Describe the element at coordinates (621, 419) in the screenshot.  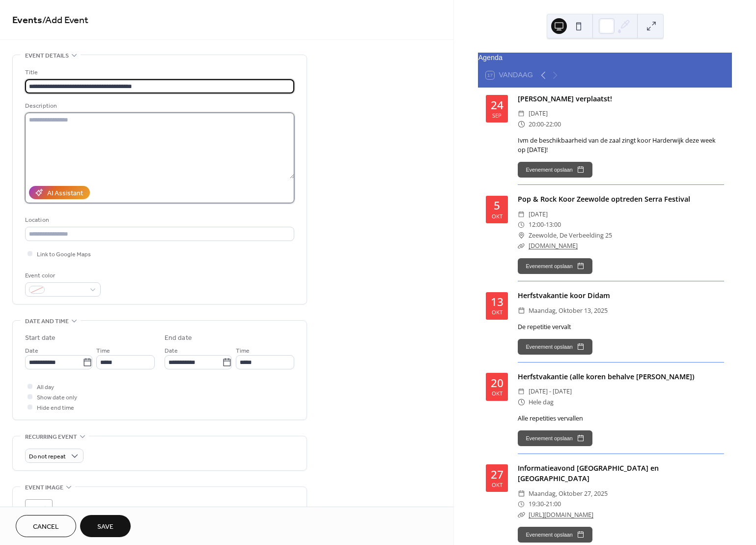
I see `div: Alle repetities vervallen` at that location.